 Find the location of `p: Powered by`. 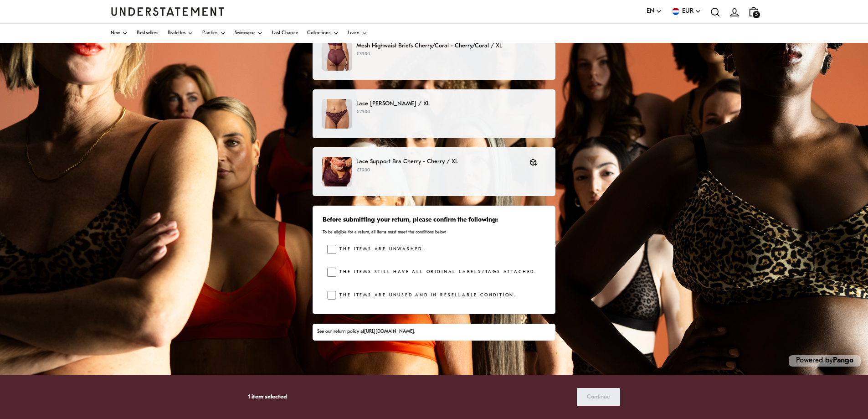

p: Powered by is located at coordinates (825, 361).